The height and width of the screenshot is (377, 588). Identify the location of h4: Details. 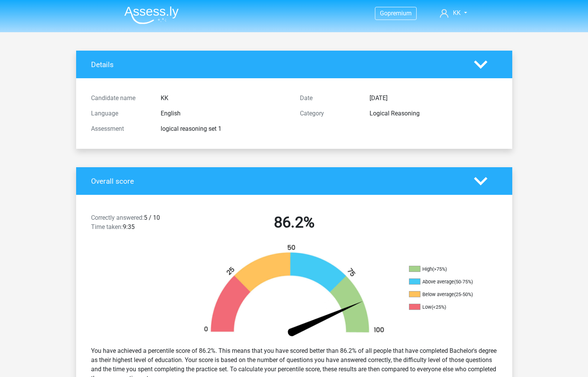
(277, 65).